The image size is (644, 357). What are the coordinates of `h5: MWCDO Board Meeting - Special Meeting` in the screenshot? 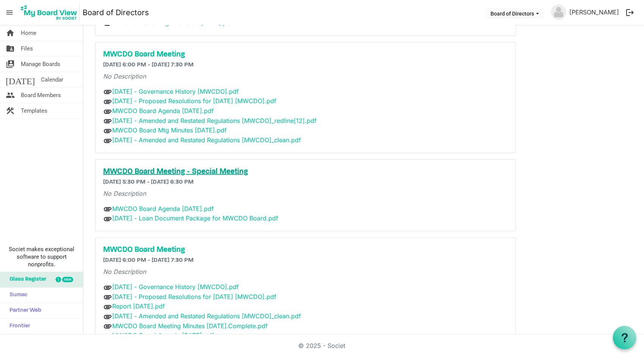 It's located at (306, 172).